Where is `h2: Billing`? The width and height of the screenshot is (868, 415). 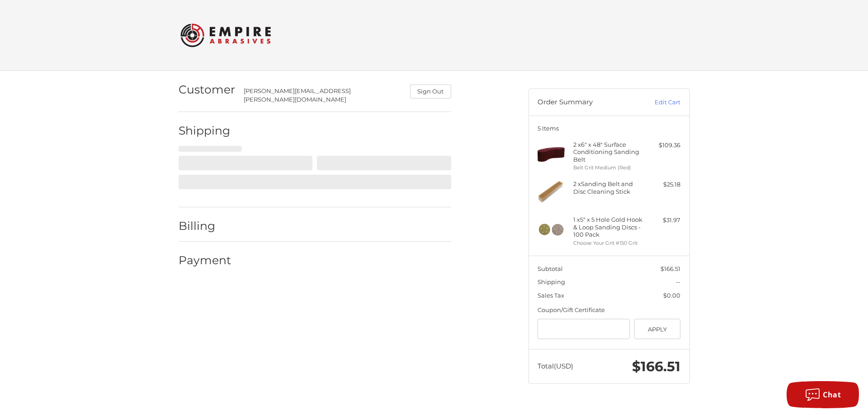 h2: Billing is located at coordinates (205, 226).